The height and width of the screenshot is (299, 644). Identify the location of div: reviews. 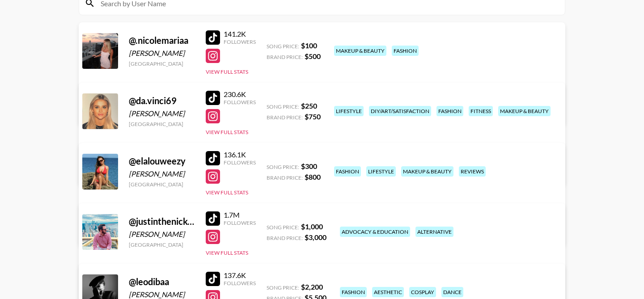
(472, 171).